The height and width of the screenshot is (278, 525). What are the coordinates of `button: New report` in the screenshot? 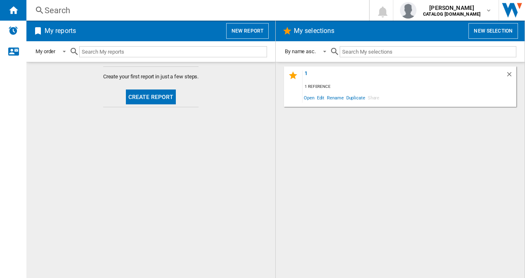 It's located at (247, 31).